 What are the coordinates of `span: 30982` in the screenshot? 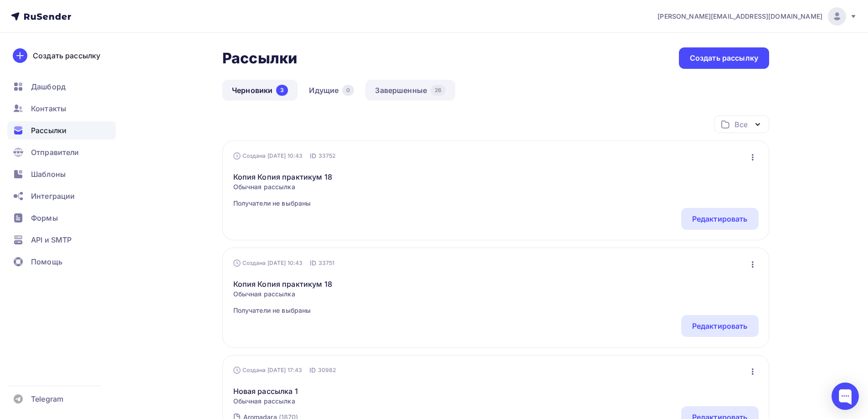 It's located at (328, 370).